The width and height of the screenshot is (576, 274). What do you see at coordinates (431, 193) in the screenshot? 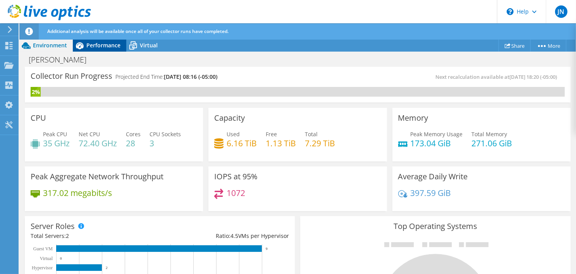
I see `h4: 397.59 GiB` at bounding box center [431, 193].